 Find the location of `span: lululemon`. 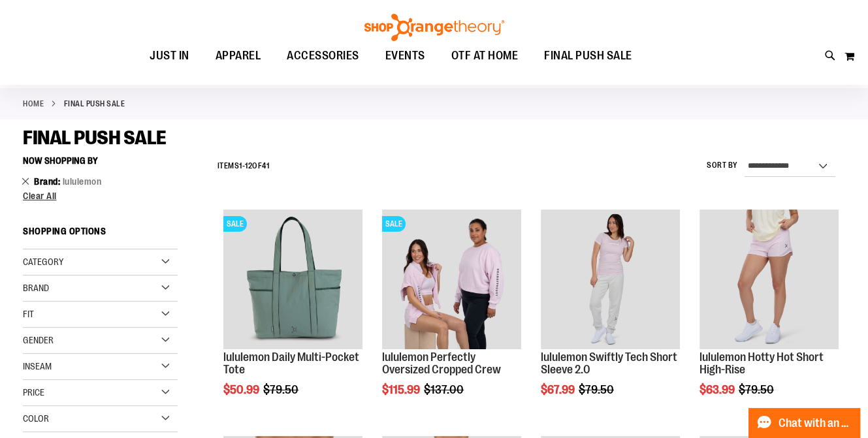

span: lululemon is located at coordinates (82, 182).